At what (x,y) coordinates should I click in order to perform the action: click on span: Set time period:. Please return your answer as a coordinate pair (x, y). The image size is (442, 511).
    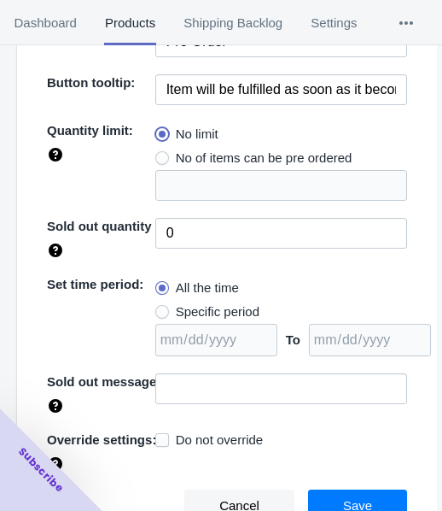
    Looking at the image, I should click on (95, 284).